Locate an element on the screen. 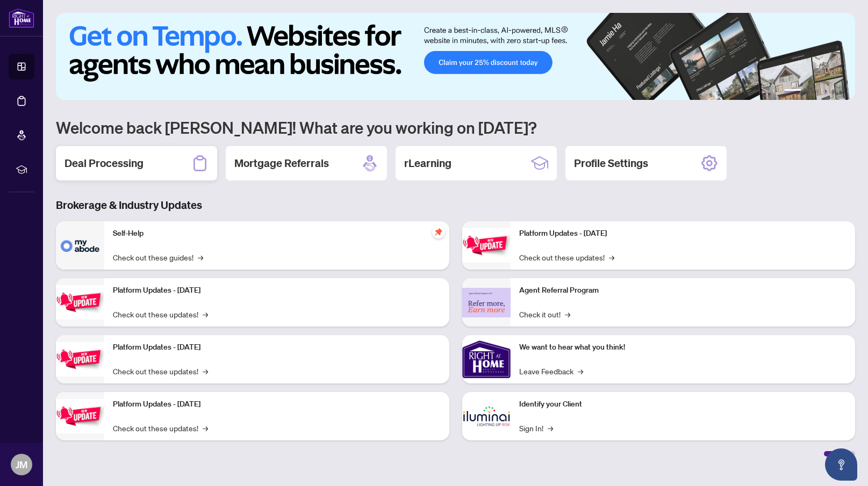  img: Platform Updates - July 8, 2025 is located at coordinates (80, 415).